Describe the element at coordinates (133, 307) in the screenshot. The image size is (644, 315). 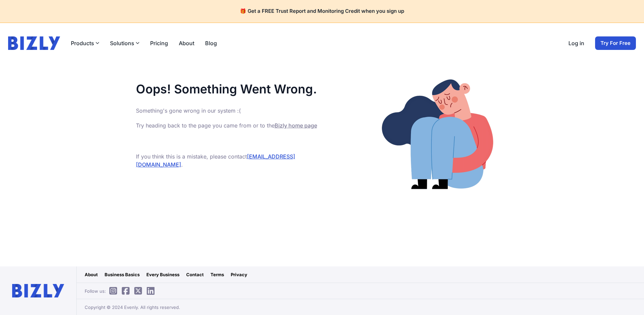
I see `span: Copyright © 2024 Evenly. All rights reserved.` at that location.